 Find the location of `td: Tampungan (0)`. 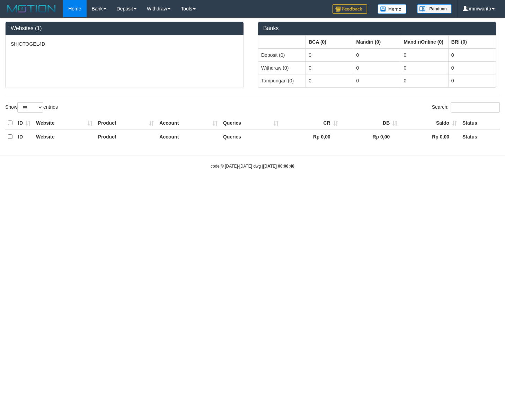

td: Tampungan (0) is located at coordinates (282, 80).